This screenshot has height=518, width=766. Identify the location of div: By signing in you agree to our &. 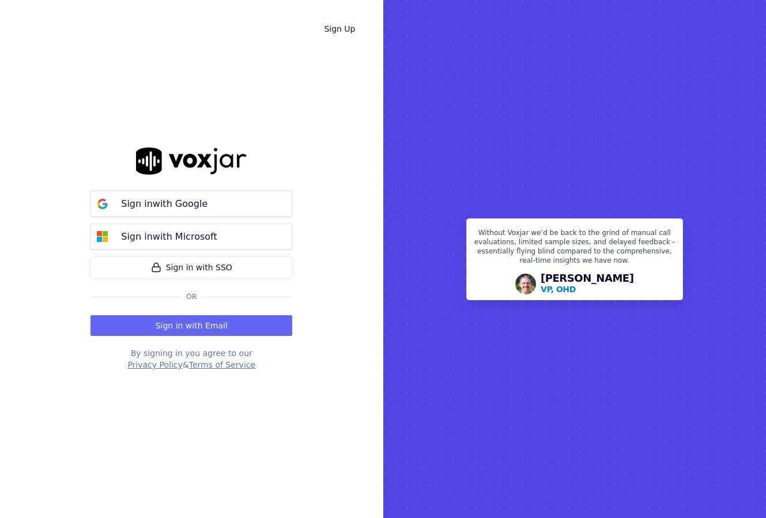
(191, 359).